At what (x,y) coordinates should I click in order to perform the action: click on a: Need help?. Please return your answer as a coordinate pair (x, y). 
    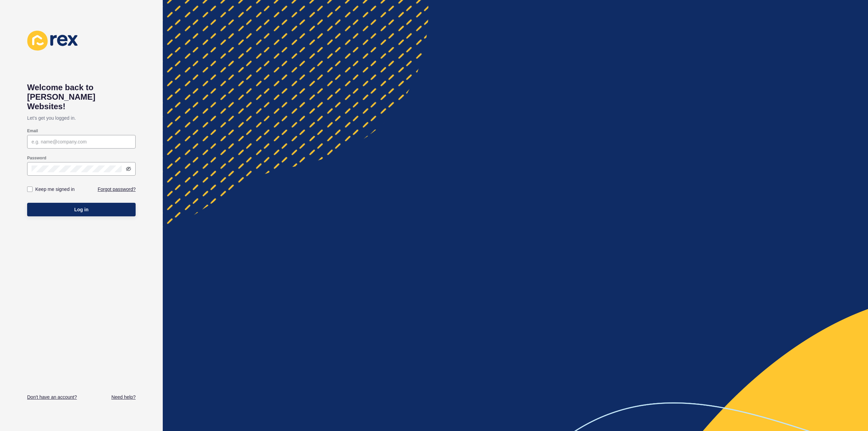
    Looking at the image, I should click on (123, 397).